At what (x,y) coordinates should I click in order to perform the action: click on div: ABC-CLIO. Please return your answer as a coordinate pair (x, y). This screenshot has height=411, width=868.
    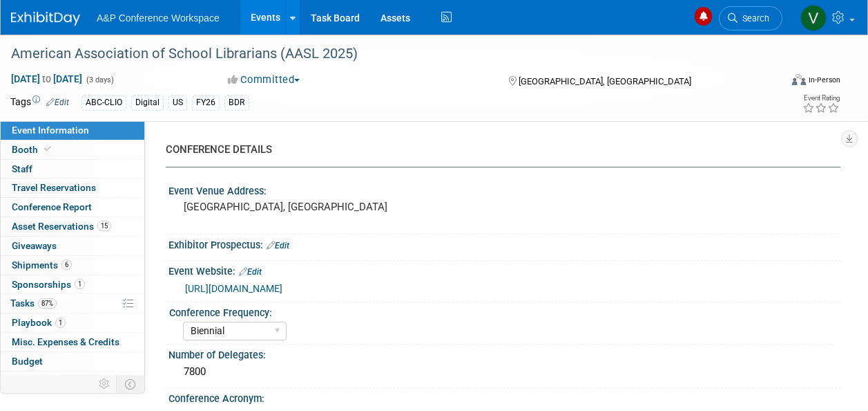
    Looking at the image, I should click on (103, 102).